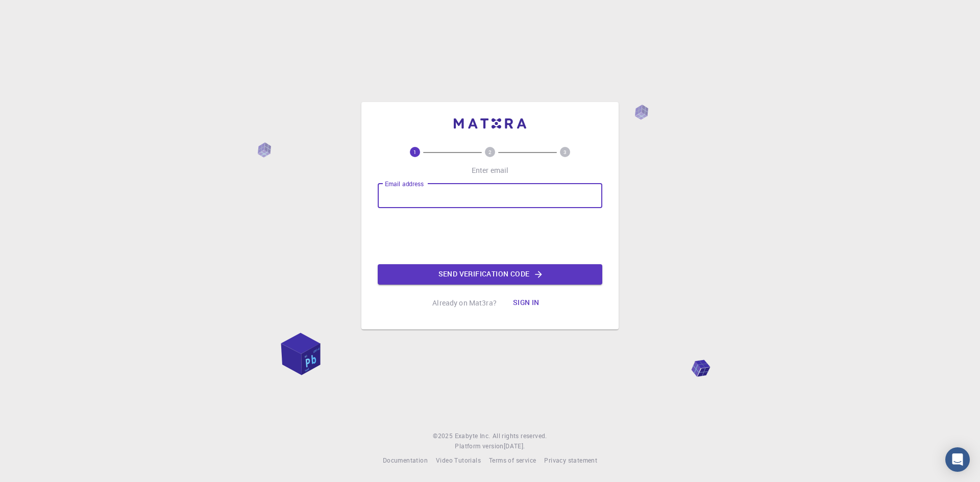 The width and height of the screenshot is (980, 482). Describe the element at coordinates (472, 436) in the screenshot. I see `a: Exabyte Inc.` at that location.